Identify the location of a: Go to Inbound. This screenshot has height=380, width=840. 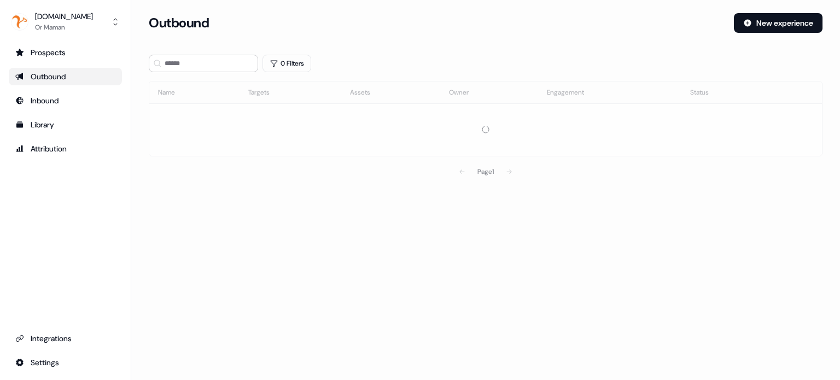
(65, 101).